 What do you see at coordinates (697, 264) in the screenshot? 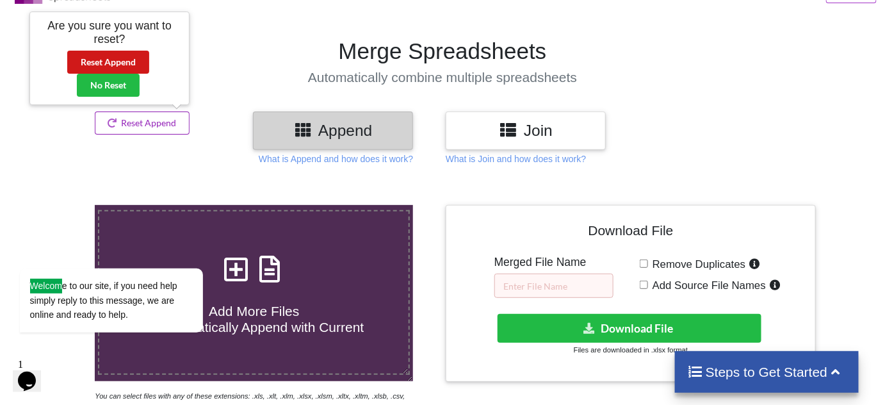
I see `span: Remove Duplicates` at bounding box center [697, 264].